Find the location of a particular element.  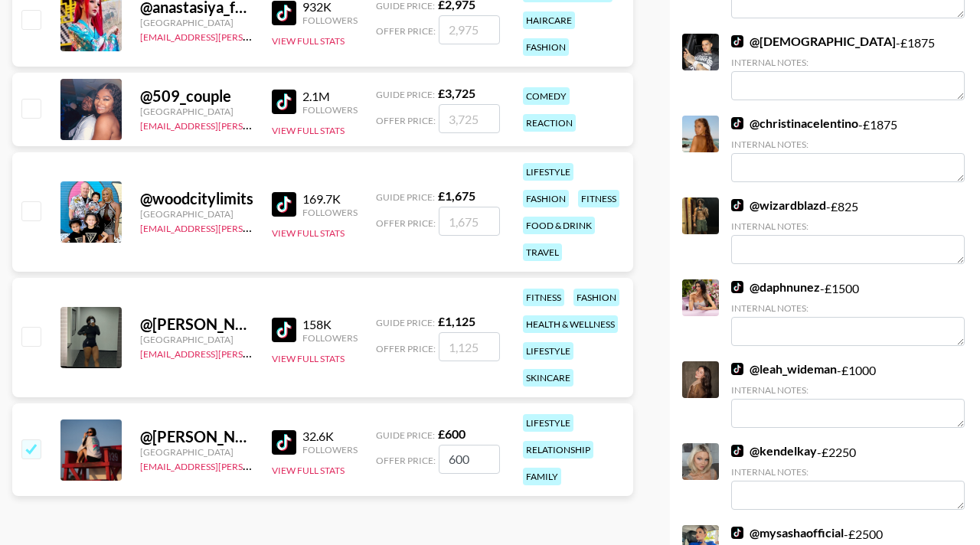

input: 2,975 is located at coordinates (470, 30).